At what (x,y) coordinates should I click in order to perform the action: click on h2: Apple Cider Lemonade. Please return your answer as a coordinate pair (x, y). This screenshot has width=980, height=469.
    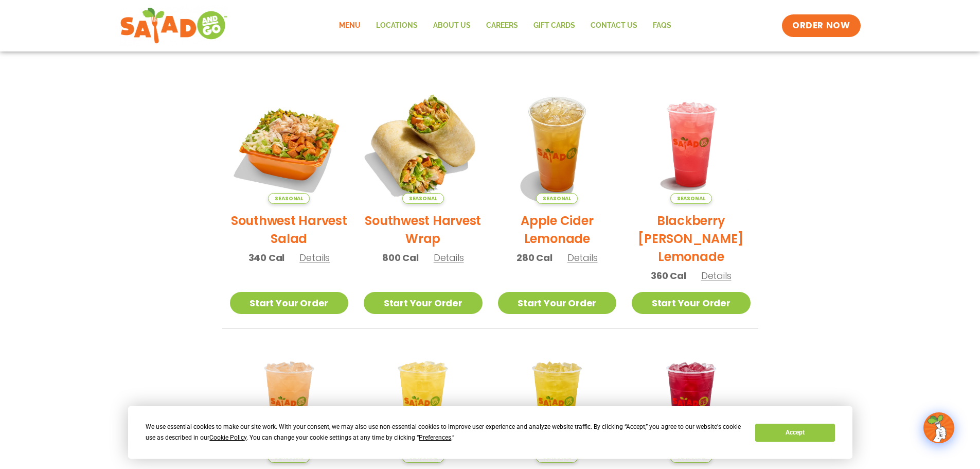
    Looking at the image, I should click on (557, 230).